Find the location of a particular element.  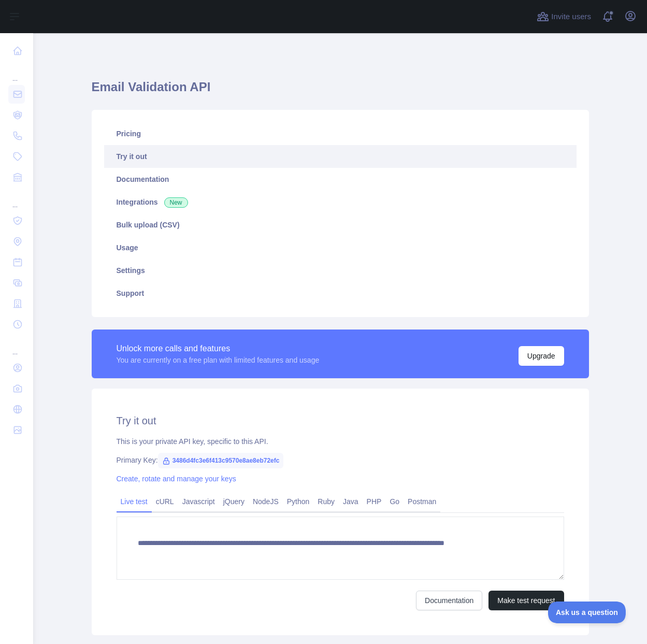

a: Ruby is located at coordinates (326, 502).